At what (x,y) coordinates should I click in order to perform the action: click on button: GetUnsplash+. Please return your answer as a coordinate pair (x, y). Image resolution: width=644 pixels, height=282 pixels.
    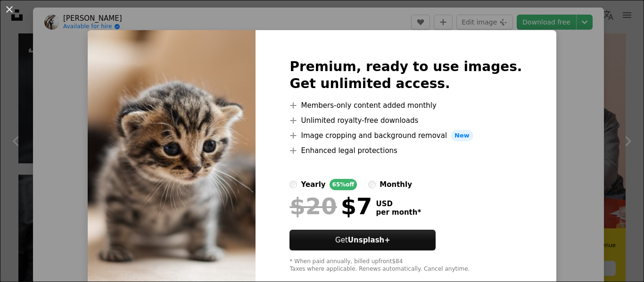
    Looking at the image, I should click on (362, 240).